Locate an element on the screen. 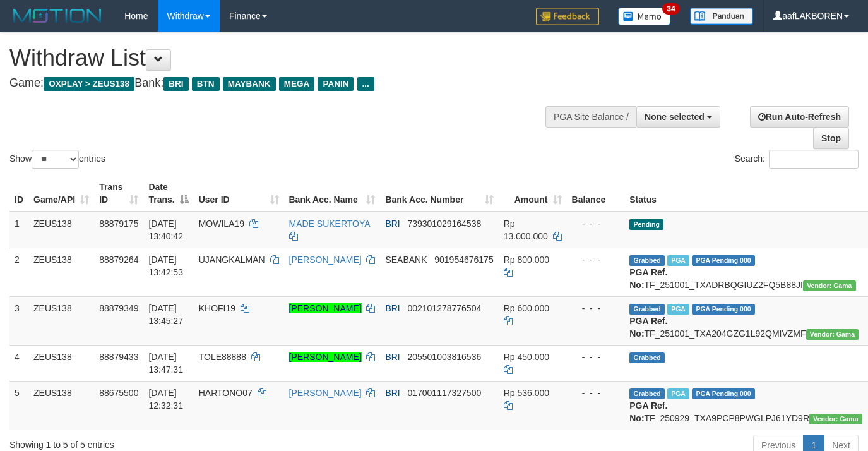 Image resolution: width=868 pixels, height=451 pixels. span: UJANGKALMAN is located at coordinates (232, 260).